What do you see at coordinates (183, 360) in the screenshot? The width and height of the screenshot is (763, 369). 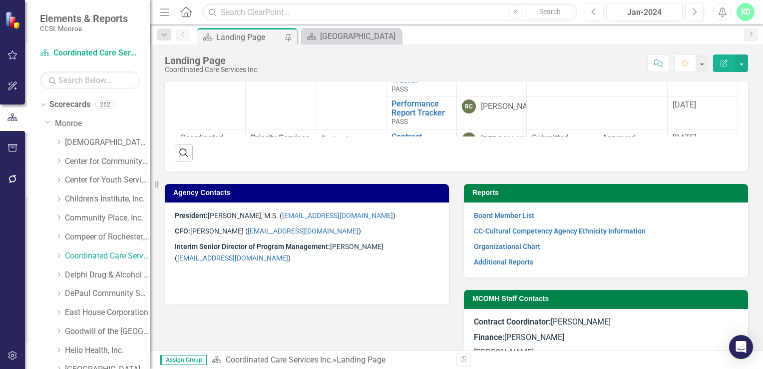 I see `span: Assign Group` at bounding box center [183, 360].